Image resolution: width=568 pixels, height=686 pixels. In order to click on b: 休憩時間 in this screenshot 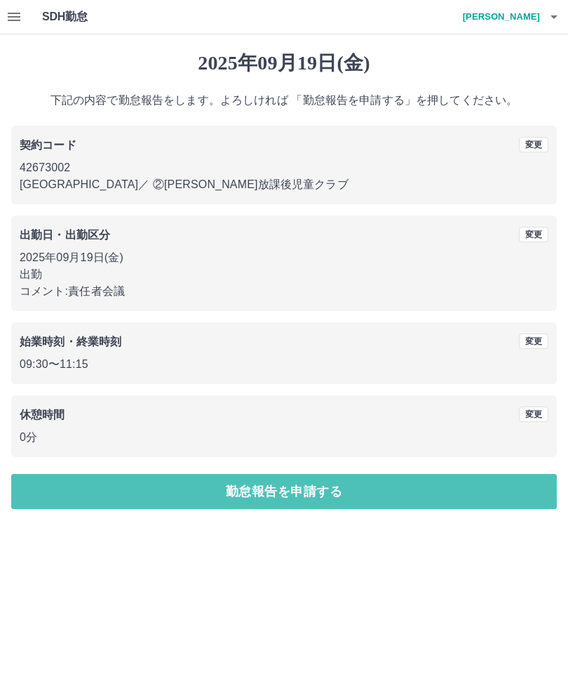, I will do `click(42, 414)`.